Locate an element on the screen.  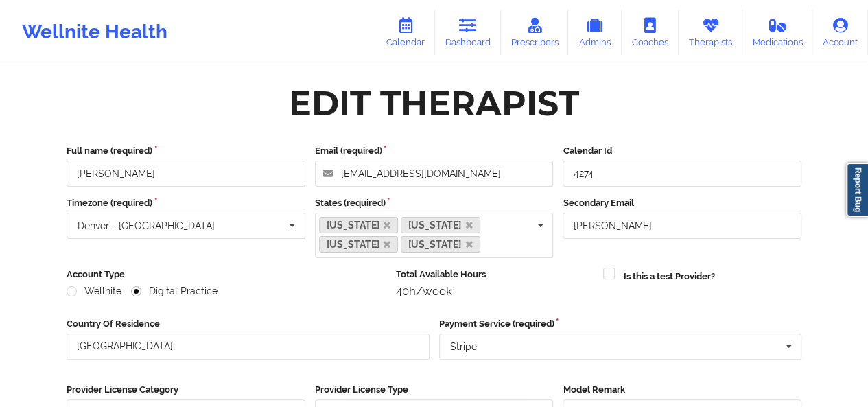
input: Email is located at coordinates (682, 226).